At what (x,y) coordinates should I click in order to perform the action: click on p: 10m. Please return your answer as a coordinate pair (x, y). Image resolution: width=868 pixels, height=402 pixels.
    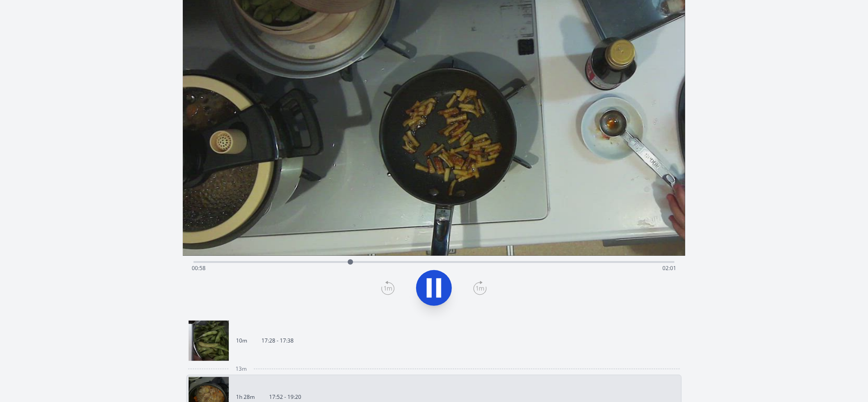
    Looking at the image, I should click on (241, 341).